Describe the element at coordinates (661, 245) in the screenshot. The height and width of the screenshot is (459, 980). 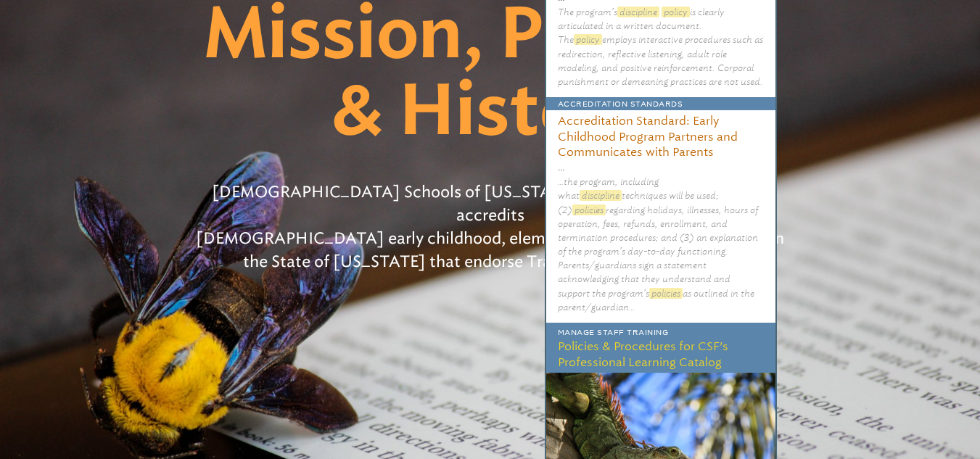
I see `p: …the program, including what techniques will be used; (2) regarding holidays, illnesses, hours of...` at that location.